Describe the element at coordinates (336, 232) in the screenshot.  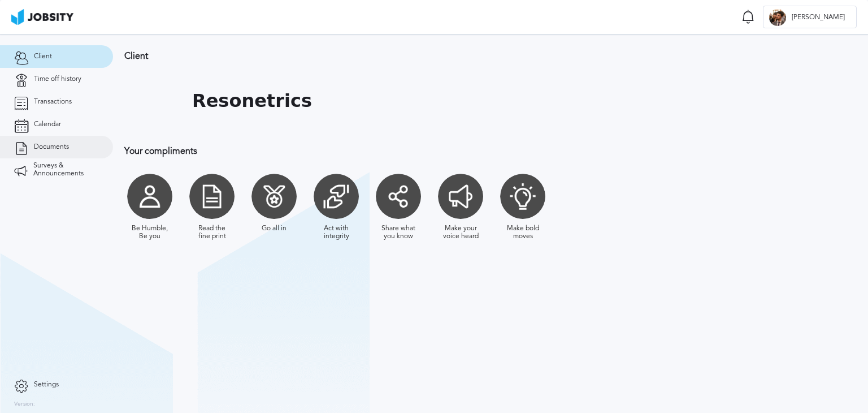
I see `div: Act with integrity` at that location.